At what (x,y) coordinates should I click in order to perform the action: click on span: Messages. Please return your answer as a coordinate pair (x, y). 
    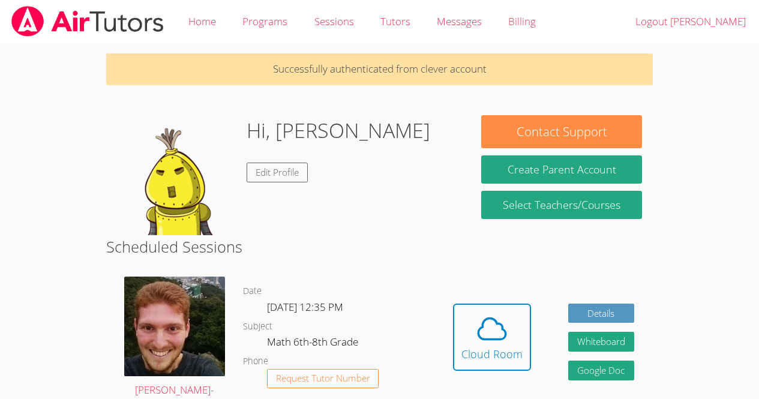
    Looking at the image, I should click on (459, 21).